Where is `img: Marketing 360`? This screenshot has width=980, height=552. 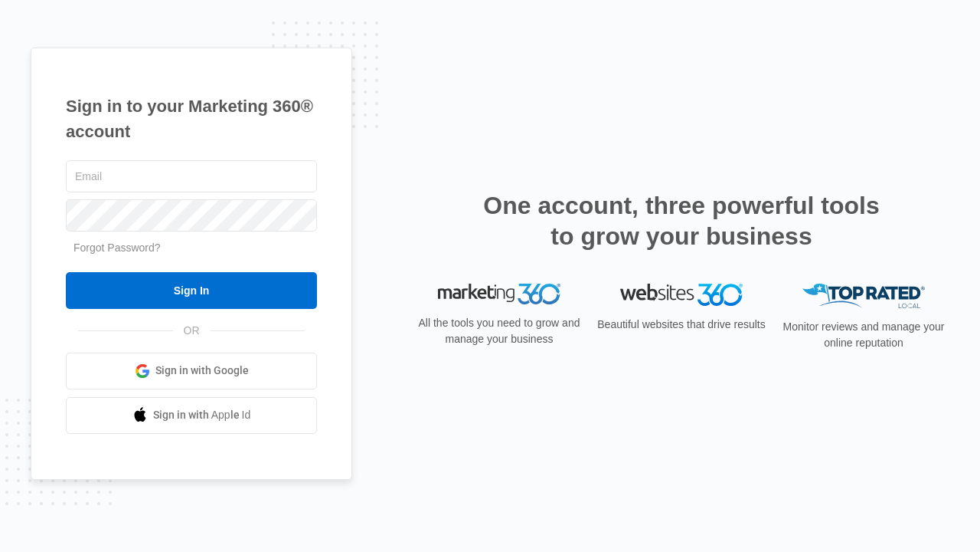 img: Marketing 360 is located at coordinates (500, 295).